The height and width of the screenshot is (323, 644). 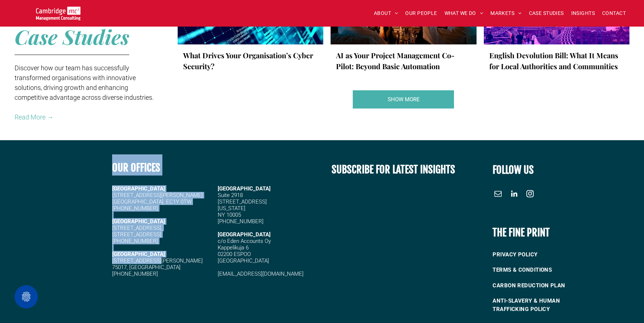 I want to click on a: instagram, so click(x=530, y=194).